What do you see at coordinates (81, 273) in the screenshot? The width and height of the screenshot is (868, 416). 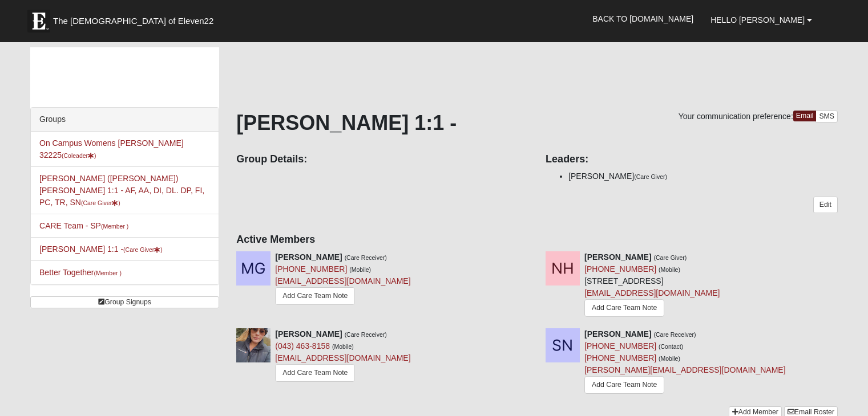 I see `a: Better Together(Member )` at bounding box center [81, 273].